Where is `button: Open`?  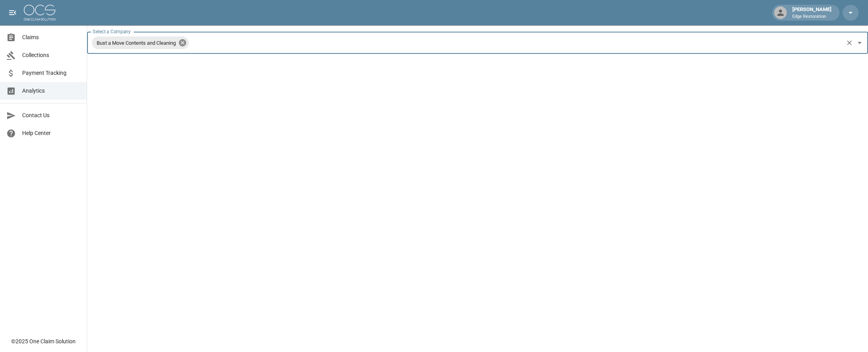 button: Open is located at coordinates (860, 43).